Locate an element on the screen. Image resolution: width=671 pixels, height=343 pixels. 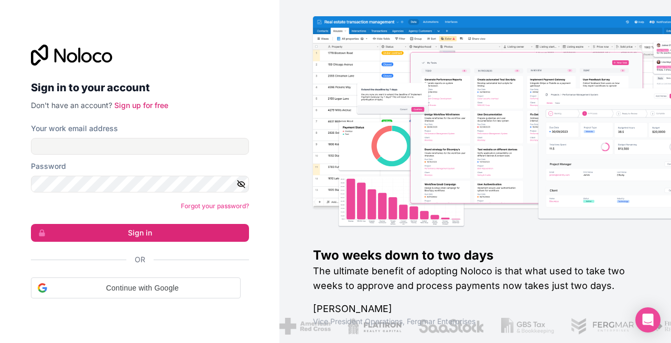
button: Sign in is located at coordinates (140, 233).